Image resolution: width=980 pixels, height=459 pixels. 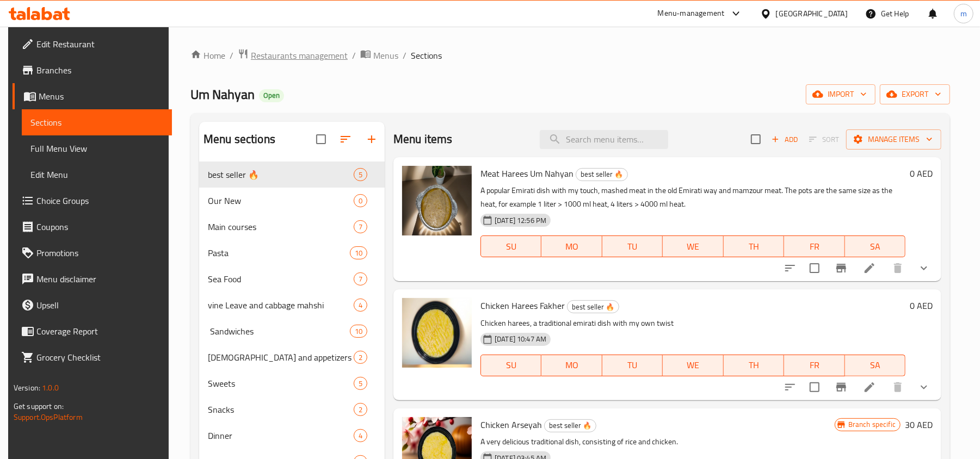 What do you see at coordinates (92, 70) in the screenshot?
I see `a: Branches` at bounding box center [92, 70].